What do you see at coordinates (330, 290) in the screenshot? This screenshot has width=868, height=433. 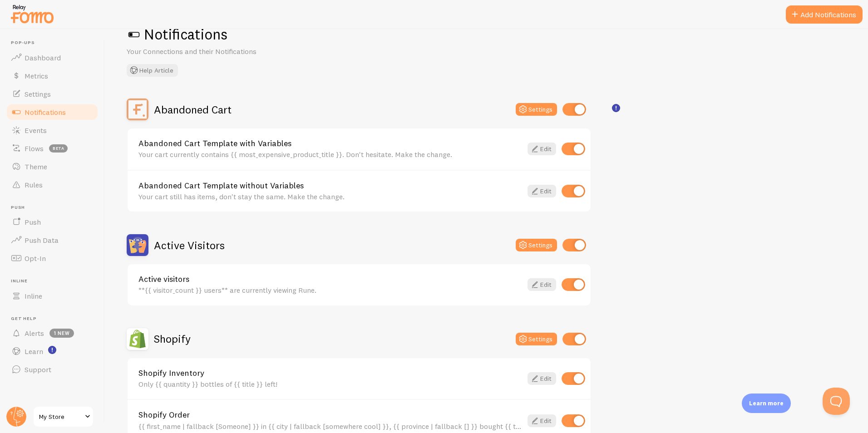 I see `div: **{{ visitor_count }} users** are currently viewing Rune.` at bounding box center [330, 290].